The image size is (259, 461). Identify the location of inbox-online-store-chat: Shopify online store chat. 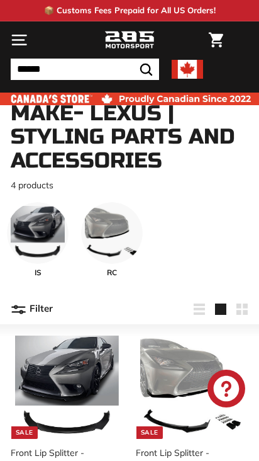
(227, 390).